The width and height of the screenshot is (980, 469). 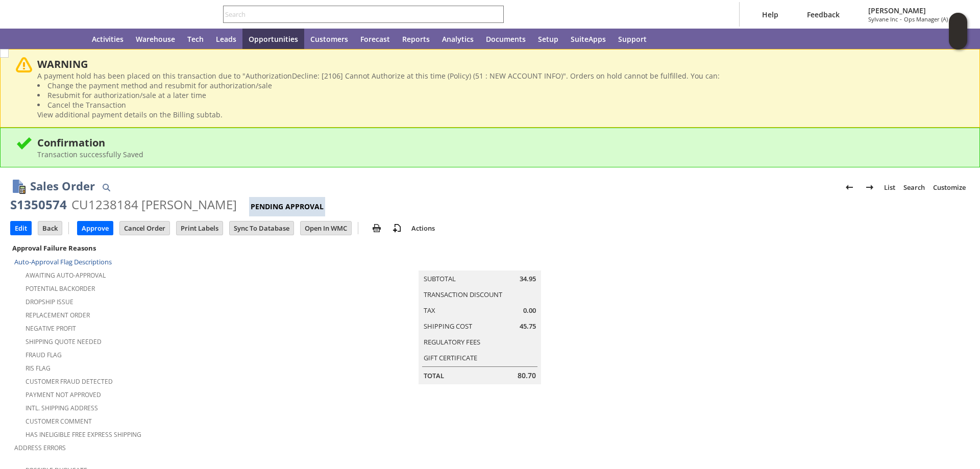 I want to click on img: add-record.svg, so click(x=397, y=228).